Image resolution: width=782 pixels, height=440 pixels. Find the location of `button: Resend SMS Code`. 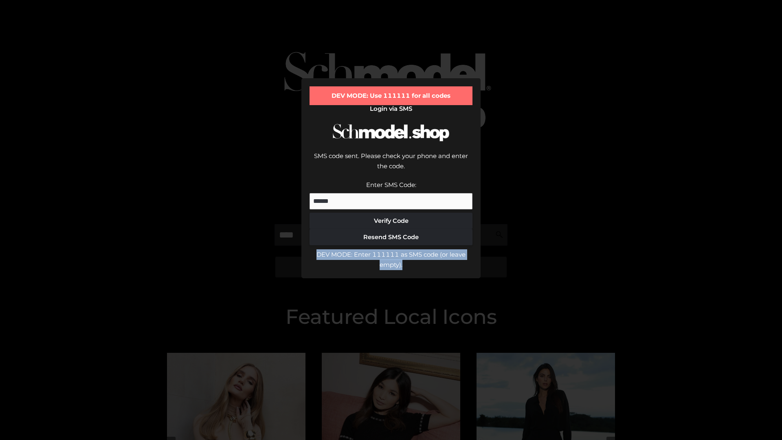

button: Resend SMS Code is located at coordinates (391, 237).